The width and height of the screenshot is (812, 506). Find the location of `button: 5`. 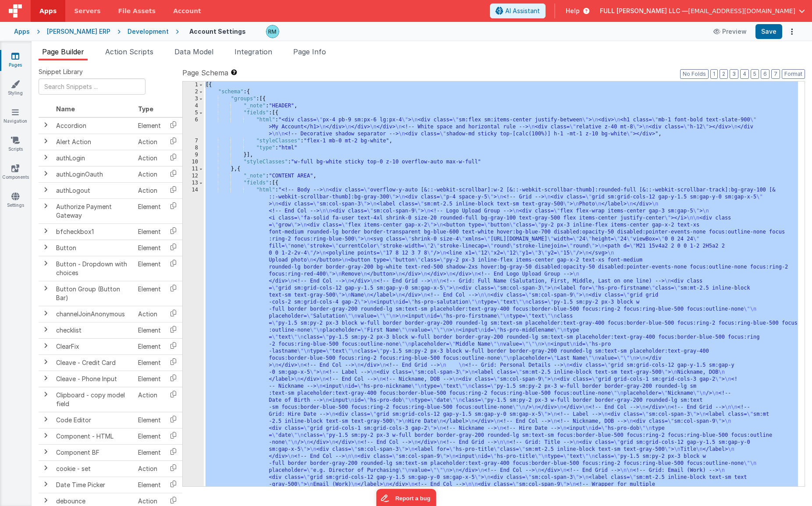

button: 5 is located at coordinates (755, 74).